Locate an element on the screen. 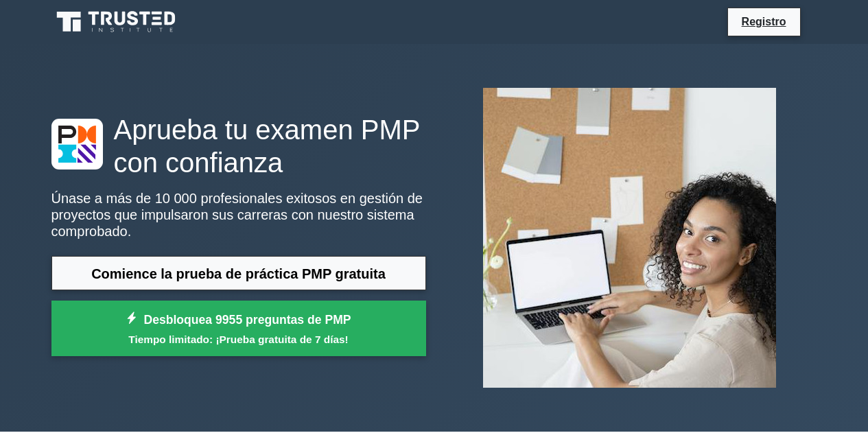 The height and width of the screenshot is (433, 868). font: Comience la prueba de práctica PMP gratuita is located at coordinates (238, 274).